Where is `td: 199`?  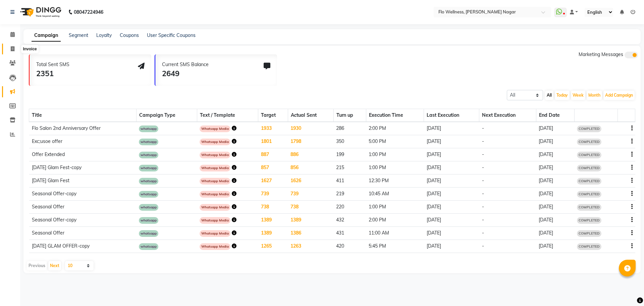 td: 199 is located at coordinates (349, 155).